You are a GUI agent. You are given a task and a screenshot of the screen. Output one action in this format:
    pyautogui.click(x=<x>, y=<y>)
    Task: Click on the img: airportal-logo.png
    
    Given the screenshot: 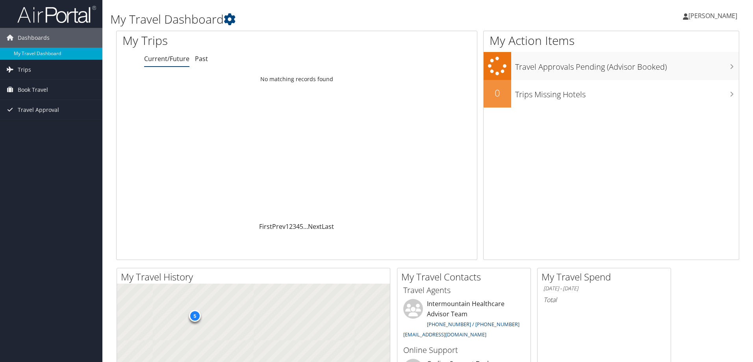 What is the action you would take?
    pyautogui.click(x=57, y=14)
    